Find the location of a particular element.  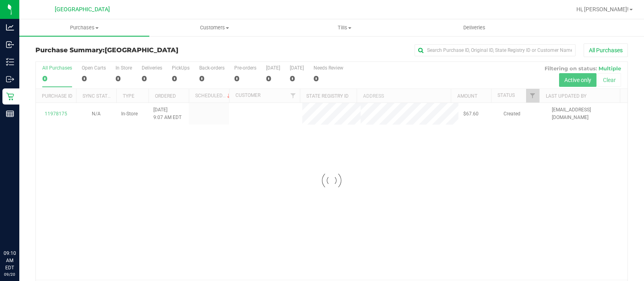

button: All Purchases is located at coordinates (606, 50).